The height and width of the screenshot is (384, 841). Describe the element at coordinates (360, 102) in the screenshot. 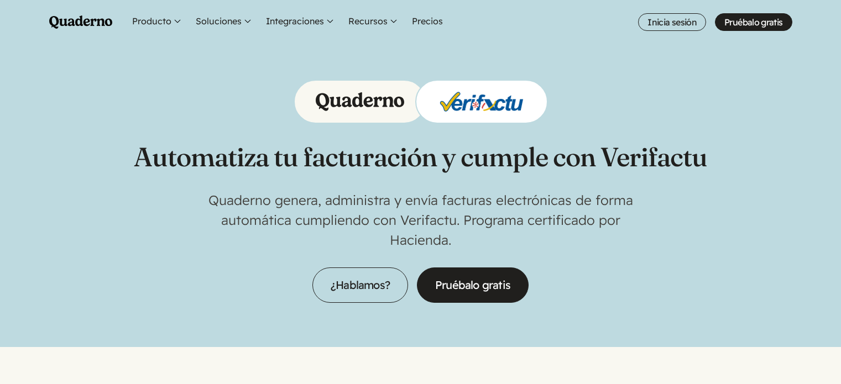

I see `img: Logo of Quaderno` at that location.